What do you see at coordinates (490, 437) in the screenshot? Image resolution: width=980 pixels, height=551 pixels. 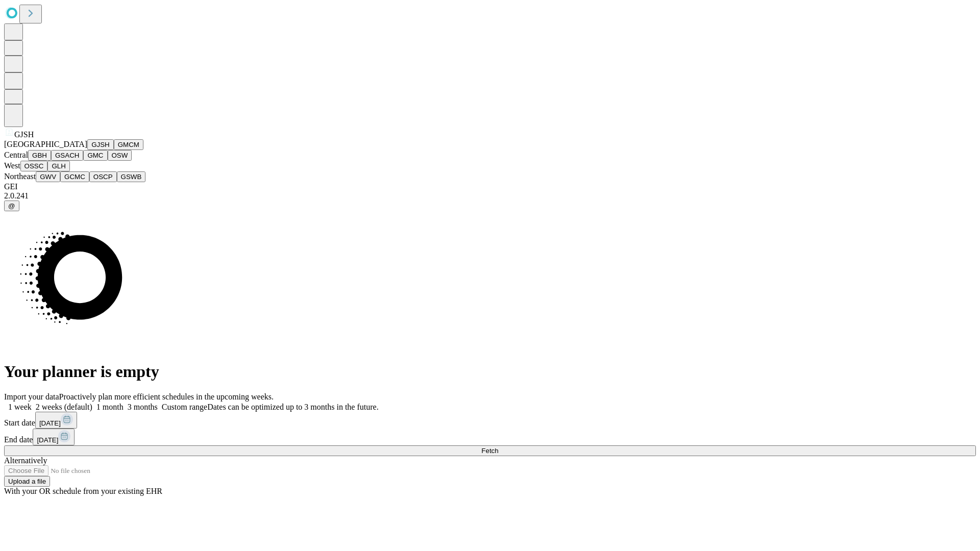 I see `div: End date` at bounding box center [490, 437].